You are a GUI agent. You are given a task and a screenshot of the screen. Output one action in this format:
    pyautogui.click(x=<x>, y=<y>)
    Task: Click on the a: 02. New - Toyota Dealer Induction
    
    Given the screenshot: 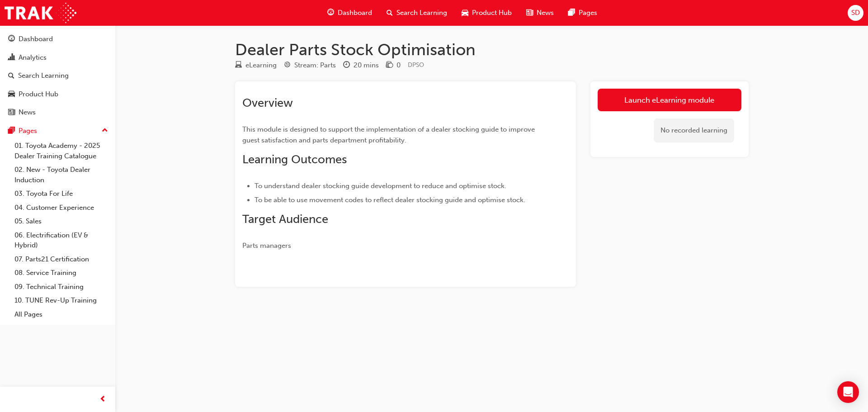 What is the action you would take?
    pyautogui.click(x=61, y=174)
    